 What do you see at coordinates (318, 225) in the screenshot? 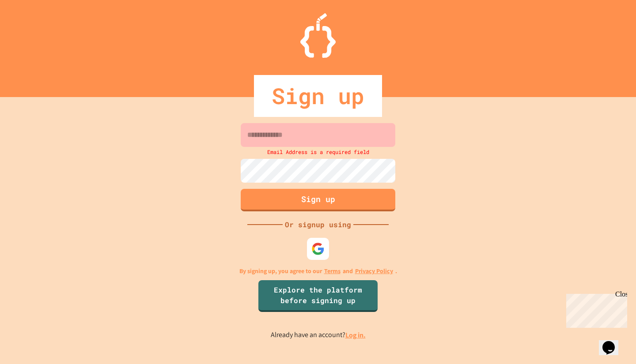
I see `div: Or signup using` at bounding box center [318, 225].